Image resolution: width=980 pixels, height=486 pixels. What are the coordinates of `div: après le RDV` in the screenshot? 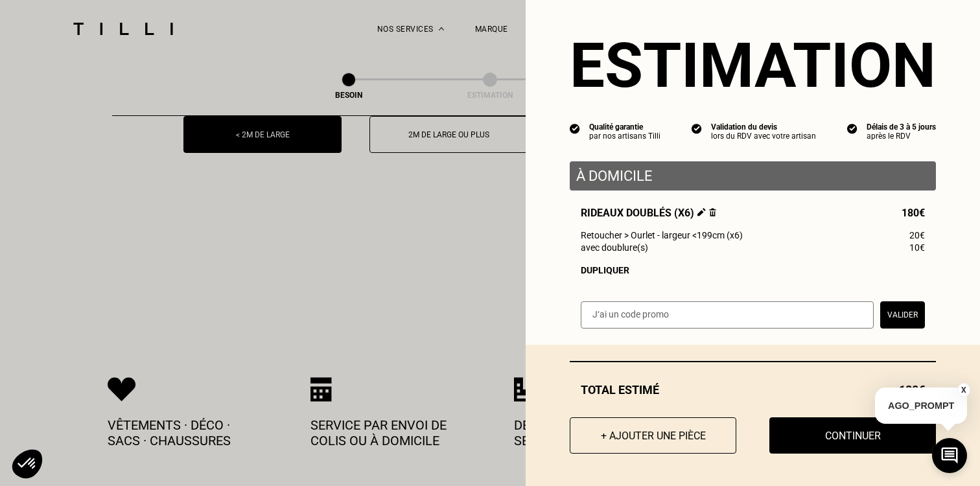 It's located at (901, 136).